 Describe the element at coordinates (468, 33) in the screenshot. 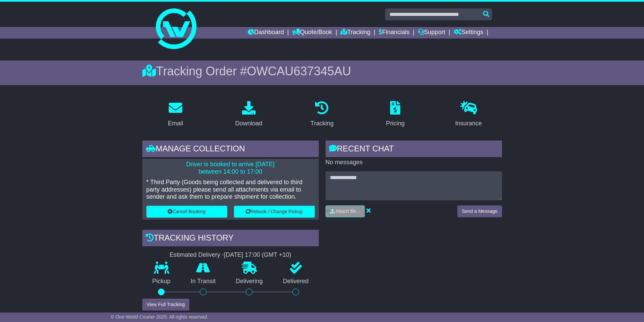

I see `a: Settings` at that location.